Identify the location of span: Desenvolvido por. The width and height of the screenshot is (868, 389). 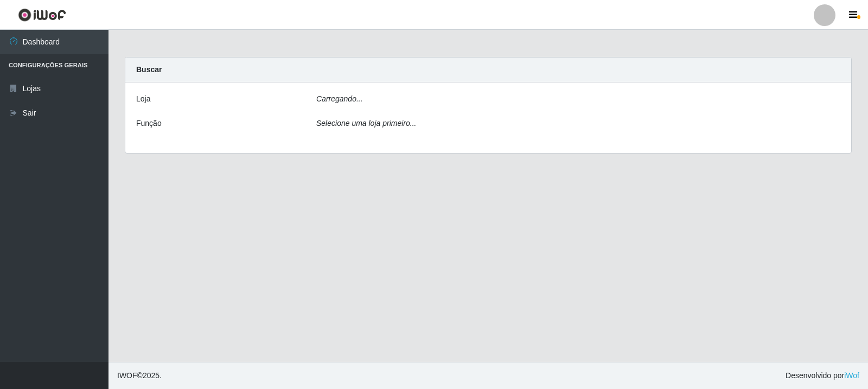
(823, 375).